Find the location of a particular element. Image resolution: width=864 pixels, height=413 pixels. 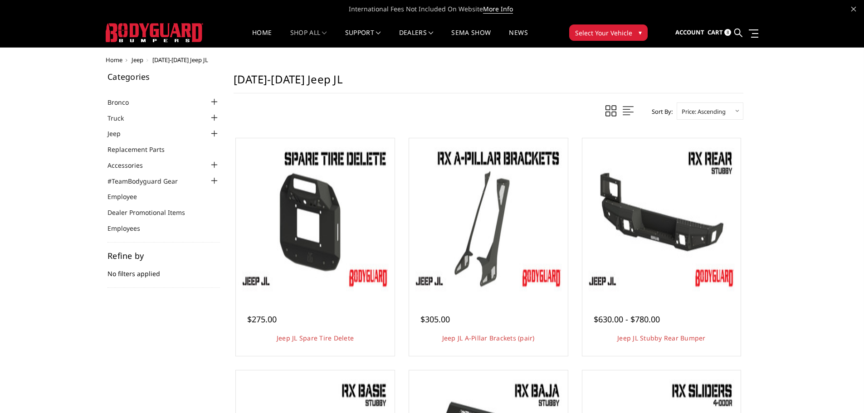

a: Accessories is located at coordinates (131, 165).